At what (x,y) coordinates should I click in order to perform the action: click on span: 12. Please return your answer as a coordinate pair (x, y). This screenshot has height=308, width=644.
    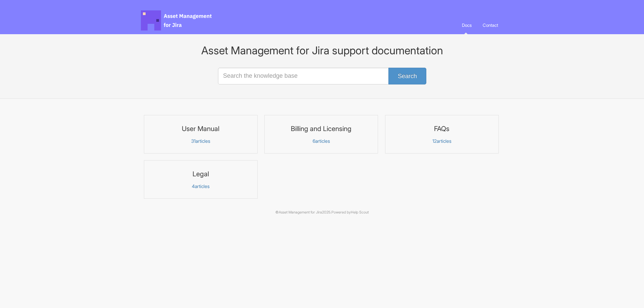
    Looking at the image, I should click on (434, 141).